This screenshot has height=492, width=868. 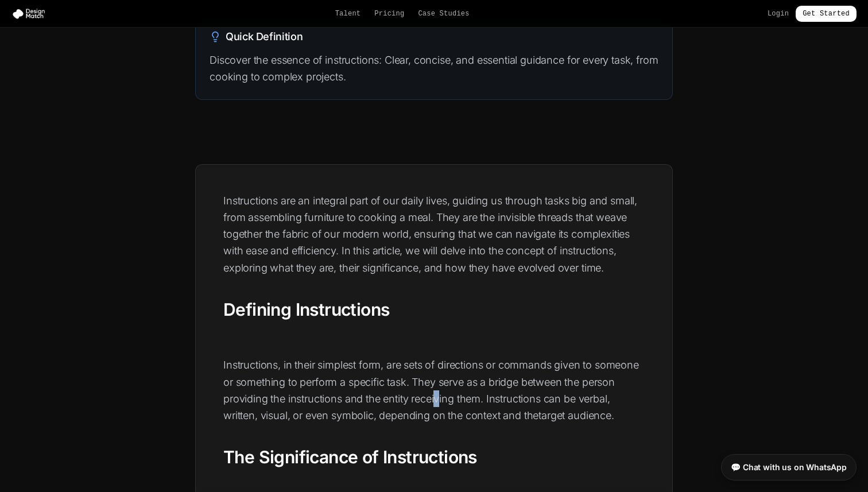 What do you see at coordinates (574, 415) in the screenshot?
I see `a: target audience` at bounding box center [574, 415].